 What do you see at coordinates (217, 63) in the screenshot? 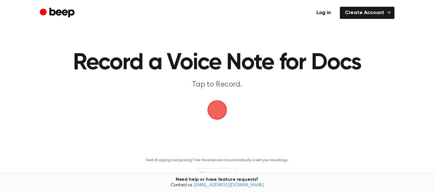
I see `h1: Record a Voice Note for Docs` at bounding box center [217, 63].